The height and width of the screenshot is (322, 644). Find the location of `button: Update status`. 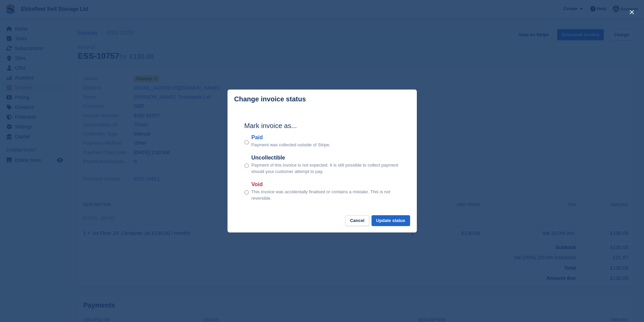

button: Update status is located at coordinates (391, 221).